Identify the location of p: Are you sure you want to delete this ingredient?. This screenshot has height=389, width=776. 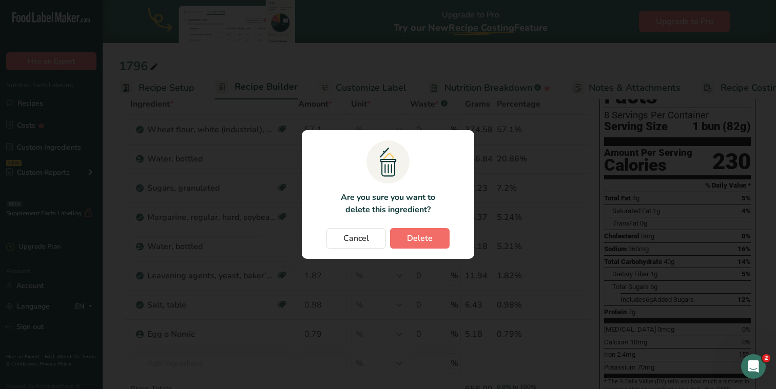
(387, 204).